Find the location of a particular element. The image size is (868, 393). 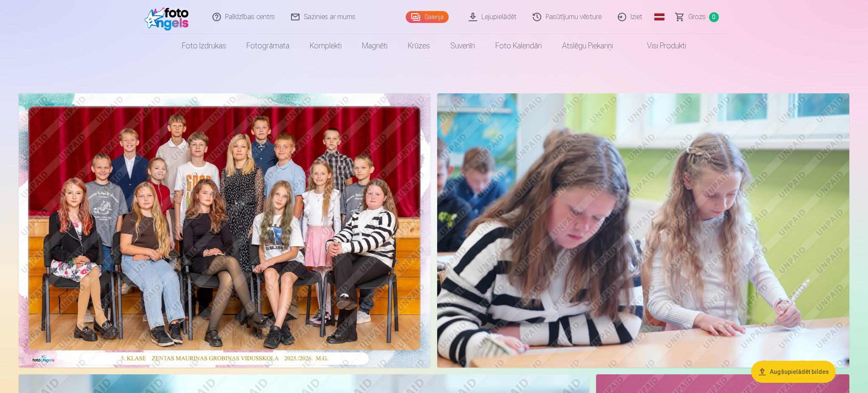

a: Krūzes is located at coordinates (420, 46).